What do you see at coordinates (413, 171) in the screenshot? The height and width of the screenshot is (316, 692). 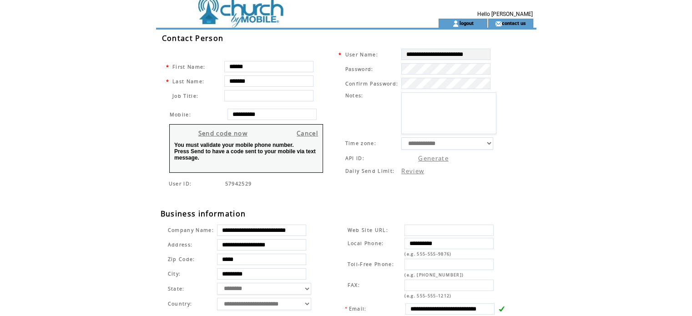 I see `a: Review` at bounding box center [413, 171].